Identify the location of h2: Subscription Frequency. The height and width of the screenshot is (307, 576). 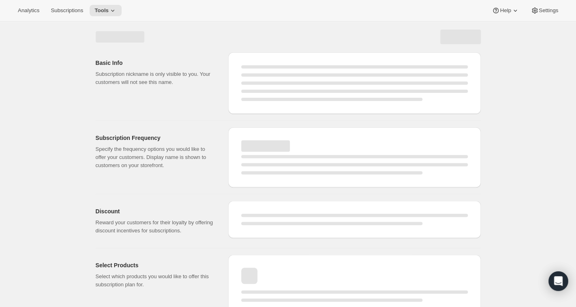
(155, 138).